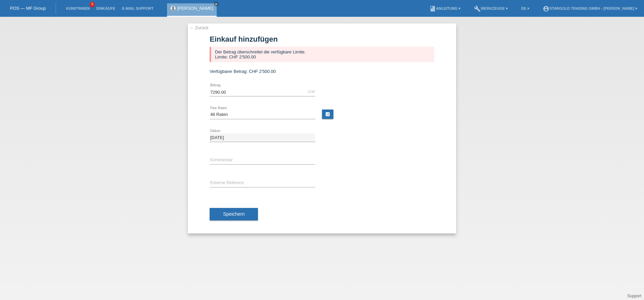 The image size is (644, 300). Describe the element at coordinates (138, 8) in the screenshot. I see `a: E-Mail Support` at that location.